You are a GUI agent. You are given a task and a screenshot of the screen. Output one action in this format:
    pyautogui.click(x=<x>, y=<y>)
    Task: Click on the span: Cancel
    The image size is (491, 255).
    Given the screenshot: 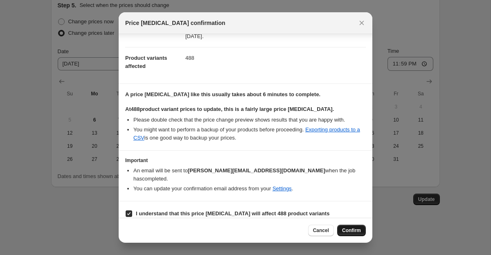 What is the action you would take?
    pyautogui.click(x=321, y=230)
    